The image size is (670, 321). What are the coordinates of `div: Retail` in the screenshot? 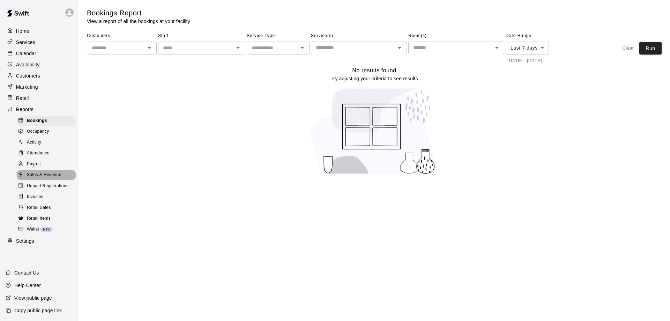 It's located at (39, 98).